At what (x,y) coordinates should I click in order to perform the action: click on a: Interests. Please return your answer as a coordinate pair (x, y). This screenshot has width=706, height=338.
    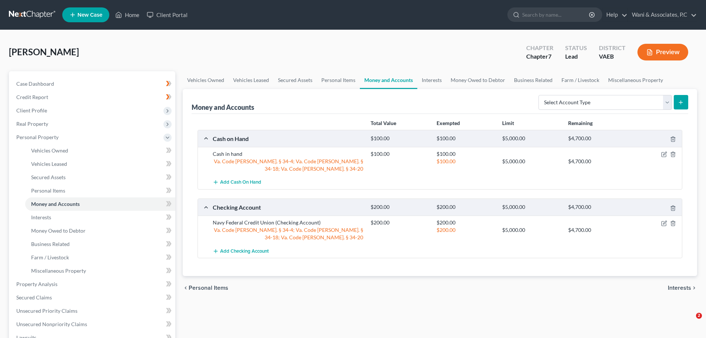
    Looking at the image, I should click on (432, 80).